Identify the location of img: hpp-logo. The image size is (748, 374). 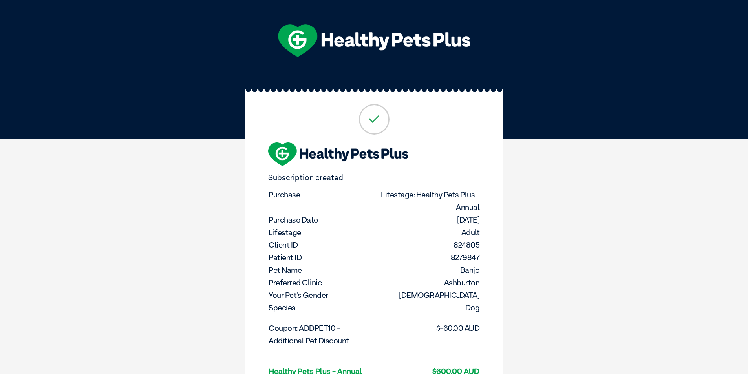
(338, 154).